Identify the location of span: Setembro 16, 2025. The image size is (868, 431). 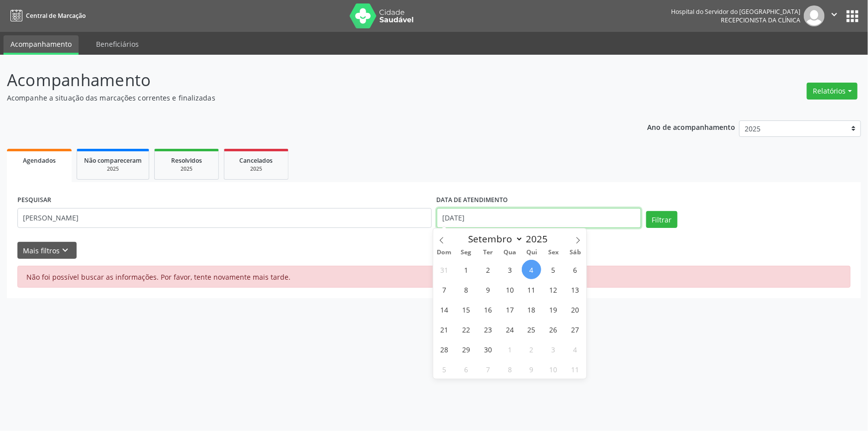
(488, 310).